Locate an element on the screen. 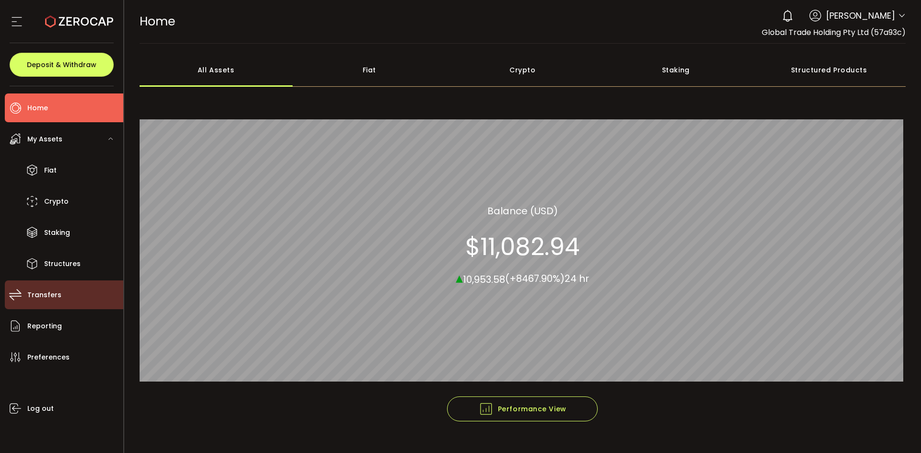 The image size is (921, 453). section: Balance (USD) is located at coordinates (522, 211).